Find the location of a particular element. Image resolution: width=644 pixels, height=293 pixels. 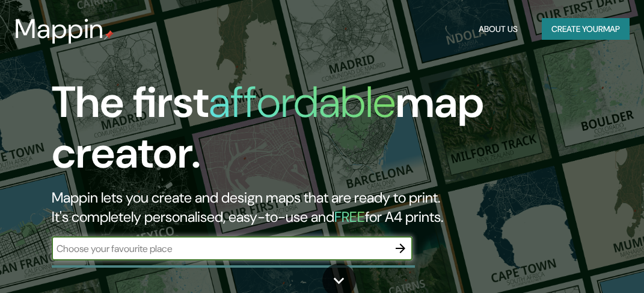

button: About Us is located at coordinates (498, 29).